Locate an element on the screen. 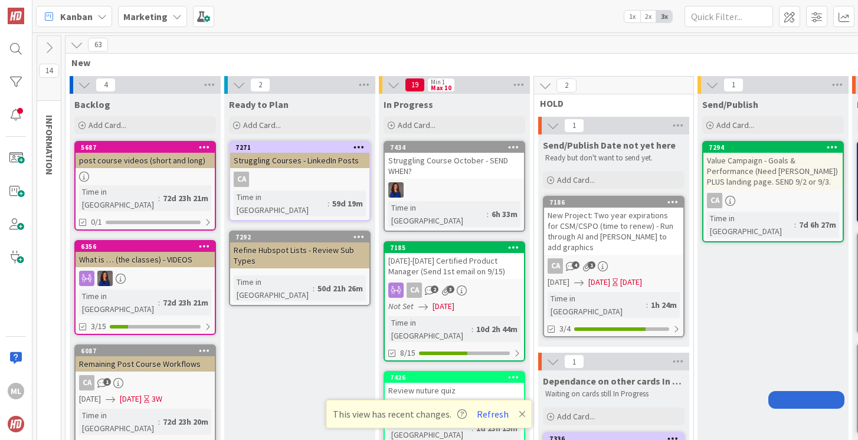 The height and width of the screenshot is (440, 858). div: SL is located at coordinates (145, 279).